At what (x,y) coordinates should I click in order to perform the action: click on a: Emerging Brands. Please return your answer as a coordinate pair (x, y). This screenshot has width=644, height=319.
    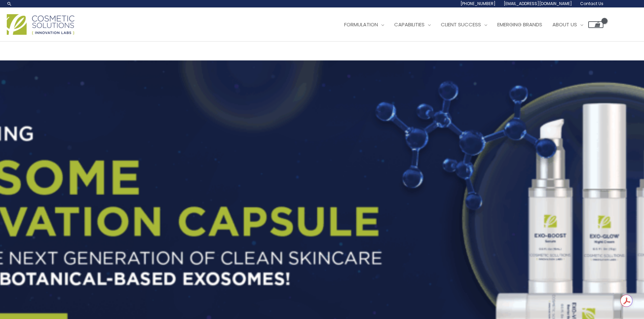
    Looking at the image, I should click on (520, 25).